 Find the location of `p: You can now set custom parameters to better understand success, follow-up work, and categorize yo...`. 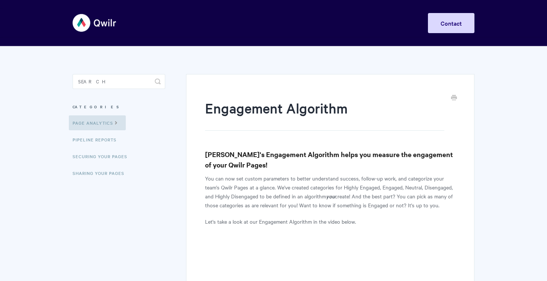

p: You can now set custom parameters to better understand success, follow-up work, and categorize yo... is located at coordinates (330, 192).